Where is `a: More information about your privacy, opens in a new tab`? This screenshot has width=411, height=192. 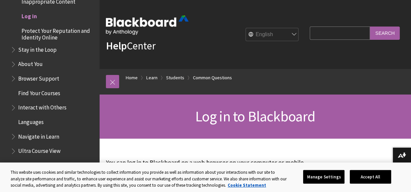
a: More information about your privacy, opens in a new tab is located at coordinates (247, 185).